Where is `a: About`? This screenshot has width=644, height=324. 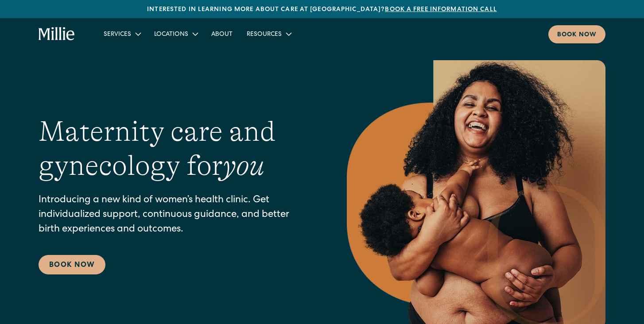 a: About is located at coordinates (222, 34).